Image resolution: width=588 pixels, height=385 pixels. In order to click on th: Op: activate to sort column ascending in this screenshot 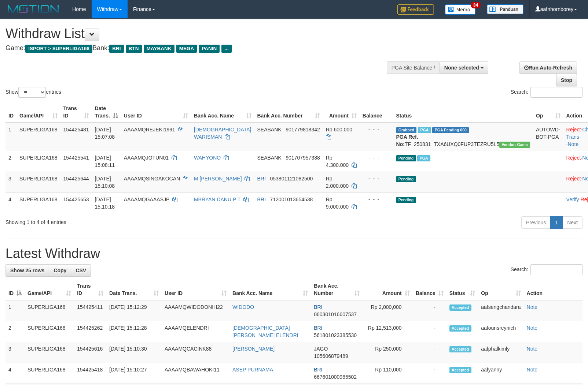, I will do `click(501, 290)`.